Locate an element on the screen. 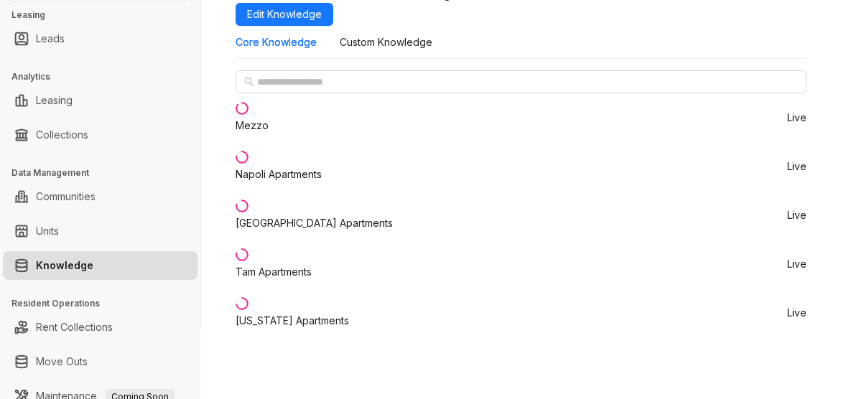  h3: Analytics is located at coordinates (106, 77).